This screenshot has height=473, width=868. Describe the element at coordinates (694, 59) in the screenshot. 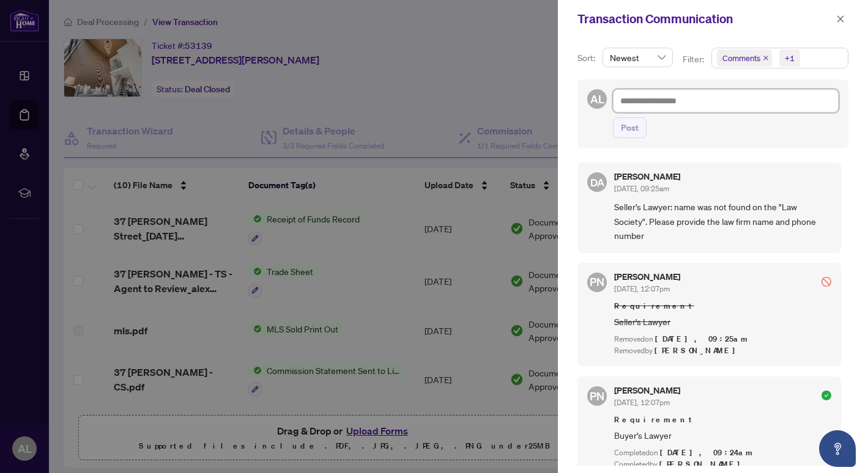

I see `p: Filter:` at that location.